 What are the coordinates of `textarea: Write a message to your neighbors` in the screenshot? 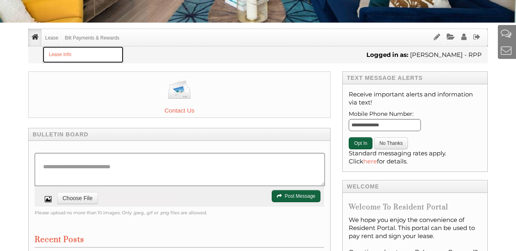 It's located at (180, 169).